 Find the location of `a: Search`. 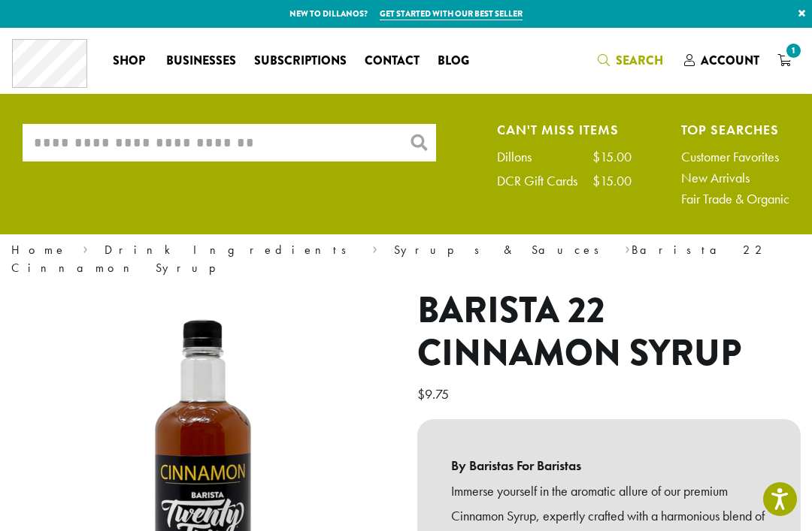

a: Search is located at coordinates (632, 60).